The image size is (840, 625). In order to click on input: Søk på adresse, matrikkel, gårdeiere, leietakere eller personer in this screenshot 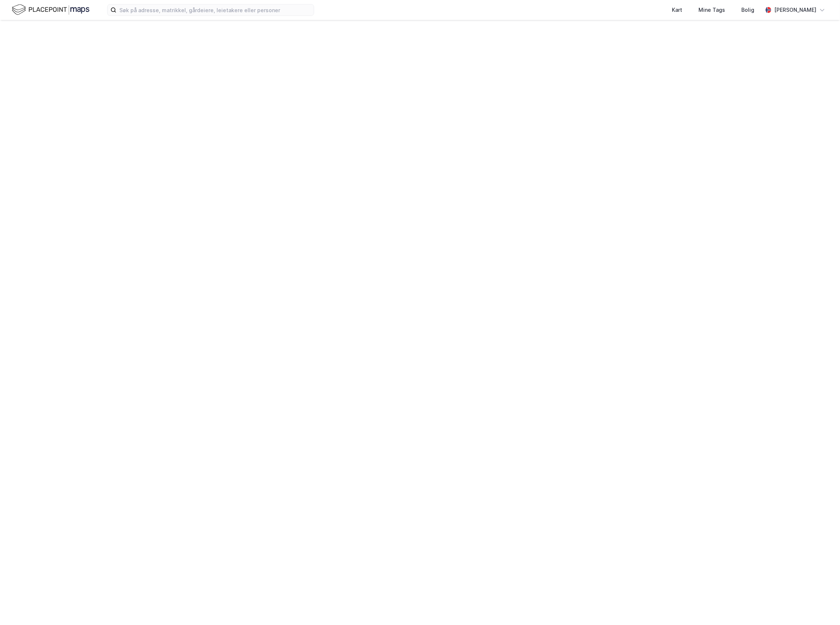, I will do `click(215, 10)`.